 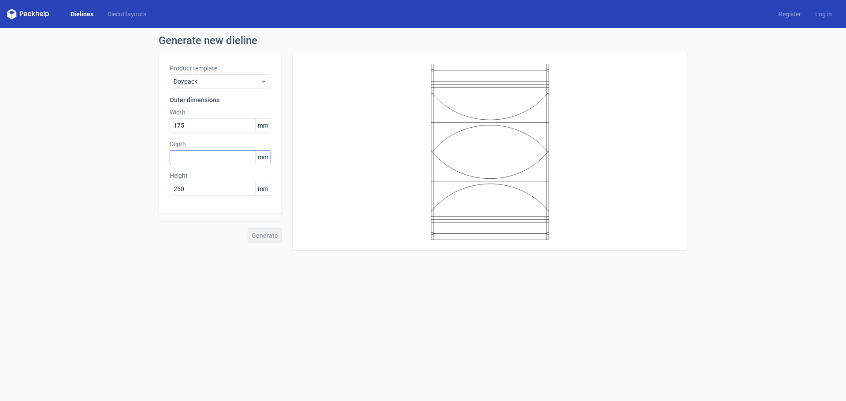 I want to click on label: Height, so click(x=220, y=176).